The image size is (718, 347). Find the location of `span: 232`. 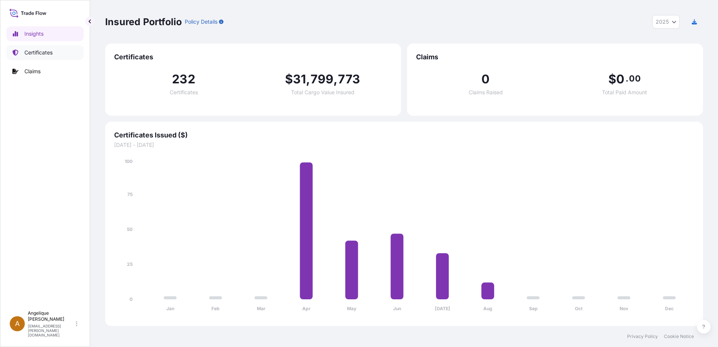

span: 232 is located at coordinates (184, 79).